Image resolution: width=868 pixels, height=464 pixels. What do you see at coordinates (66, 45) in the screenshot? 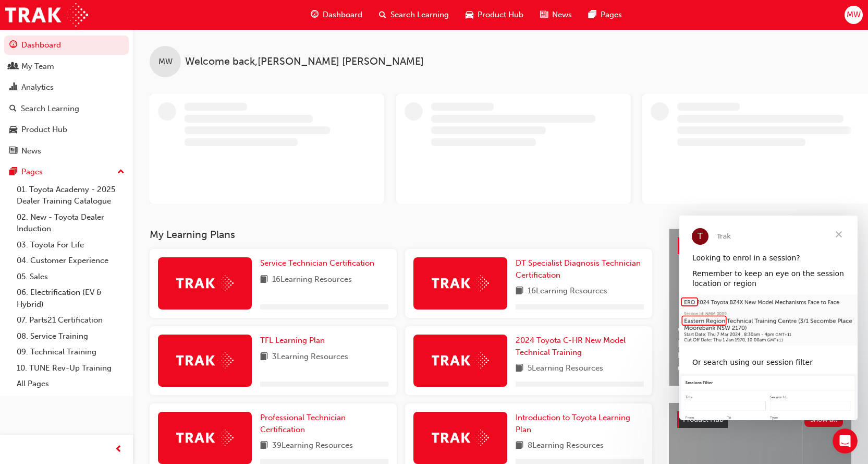
I see `a: Dashboard` at bounding box center [66, 45].